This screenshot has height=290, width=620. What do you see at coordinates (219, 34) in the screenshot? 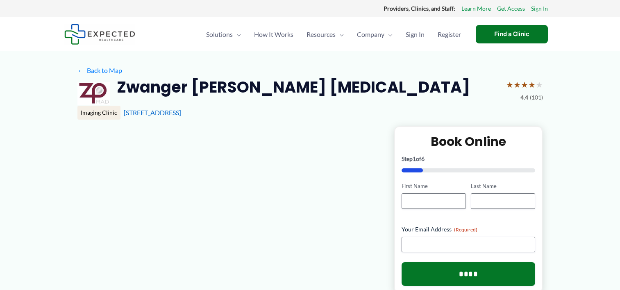
I see `span: Solutions` at bounding box center [219, 34].